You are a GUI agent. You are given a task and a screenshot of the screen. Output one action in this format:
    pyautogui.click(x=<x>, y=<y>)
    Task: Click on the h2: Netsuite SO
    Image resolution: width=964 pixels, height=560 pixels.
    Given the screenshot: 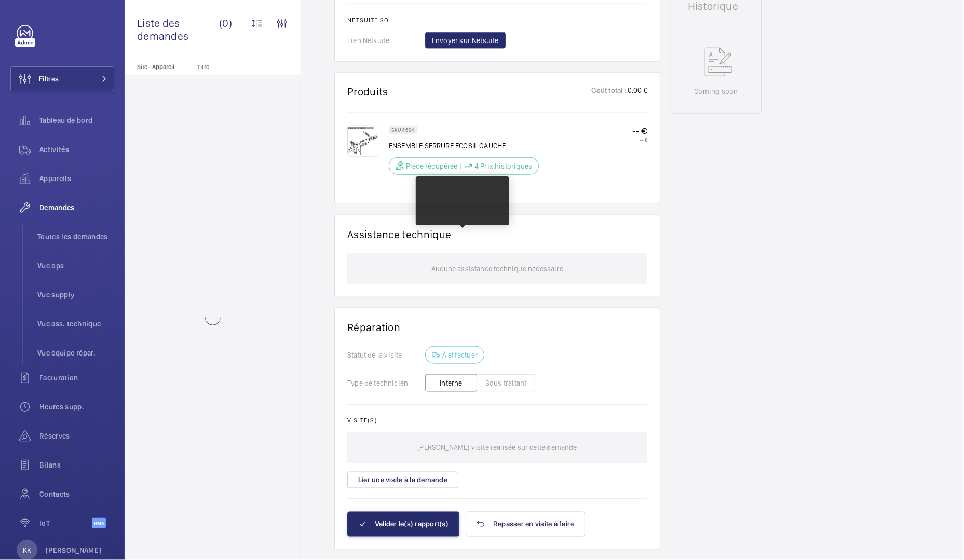 What is the action you would take?
    pyautogui.click(x=498, y=20)
    